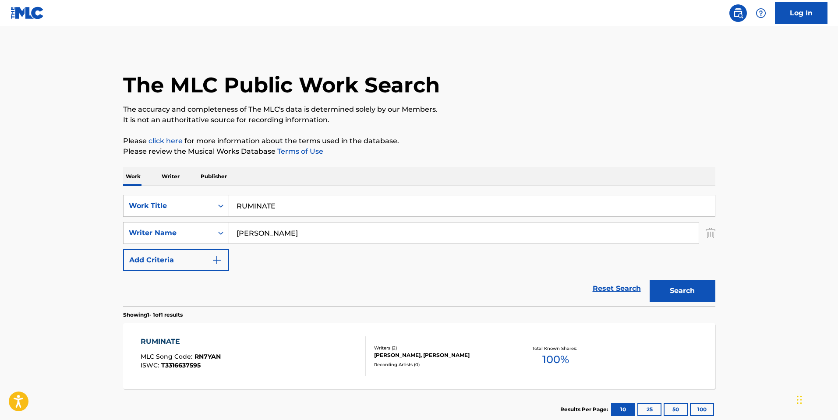 Image resolution: width=838 pixels, height=420 pixels. Describe the element at coordinates (801, 13) in the screenshot. I see `a: Log In` at that location.